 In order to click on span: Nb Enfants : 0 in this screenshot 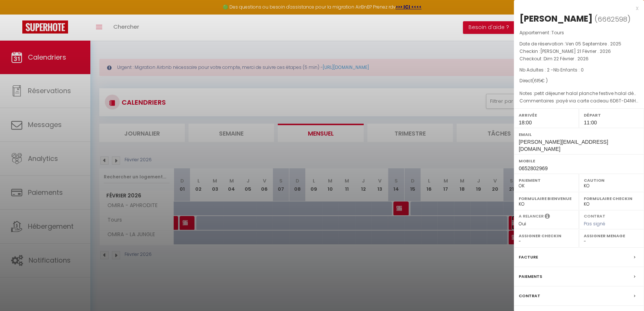, I will do `click(569, 70)`.